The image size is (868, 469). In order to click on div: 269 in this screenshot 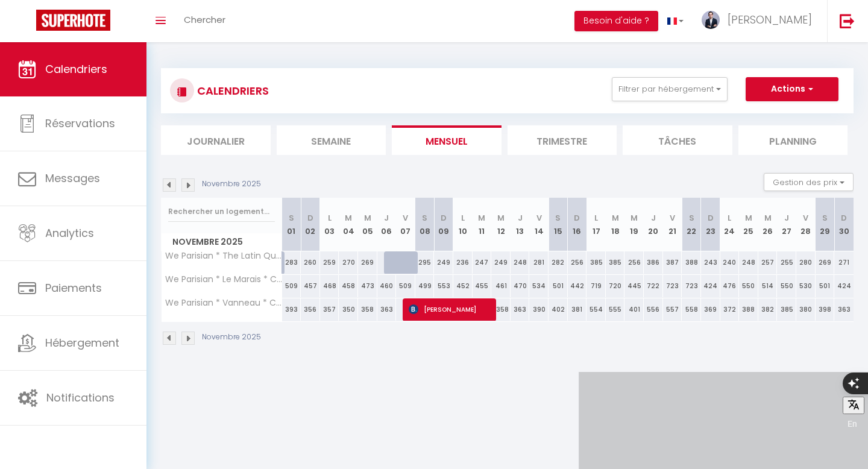, I will do `click(826, 262)`.